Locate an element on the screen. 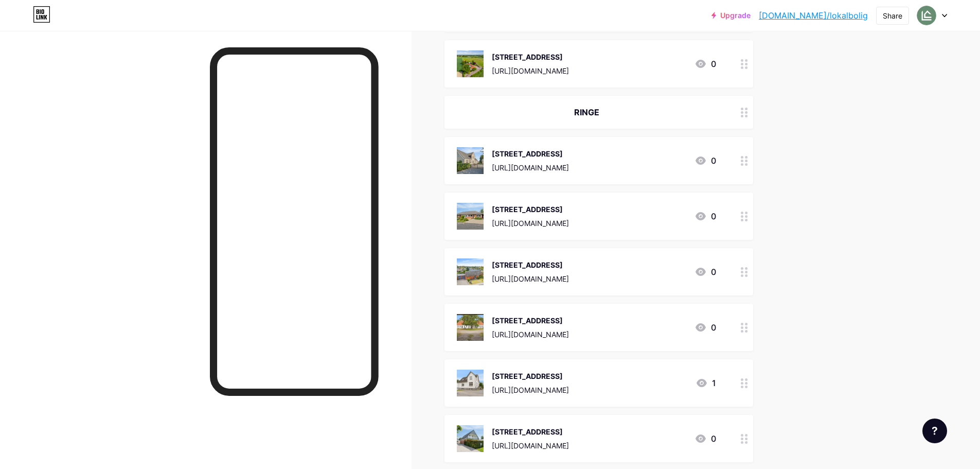 Image resolution: width=980 pixels, height=469 pixels. img: Krogyden 19, 5800 Nyborg is located at coordinates (470, 64).